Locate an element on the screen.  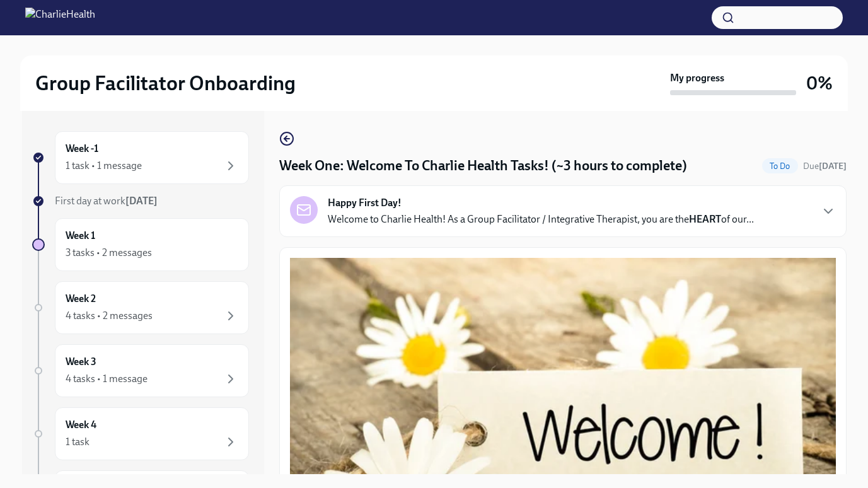
div: 3 tasks • 2 messages is located at coordinates (108, 253).